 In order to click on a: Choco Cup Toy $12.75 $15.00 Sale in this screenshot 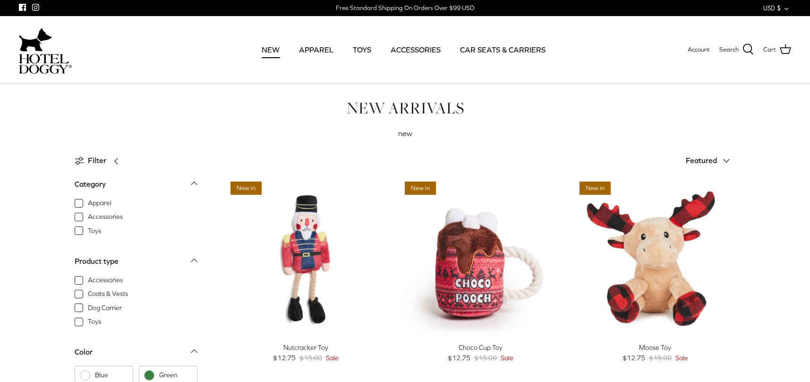, I will do `click(480, 352)`.